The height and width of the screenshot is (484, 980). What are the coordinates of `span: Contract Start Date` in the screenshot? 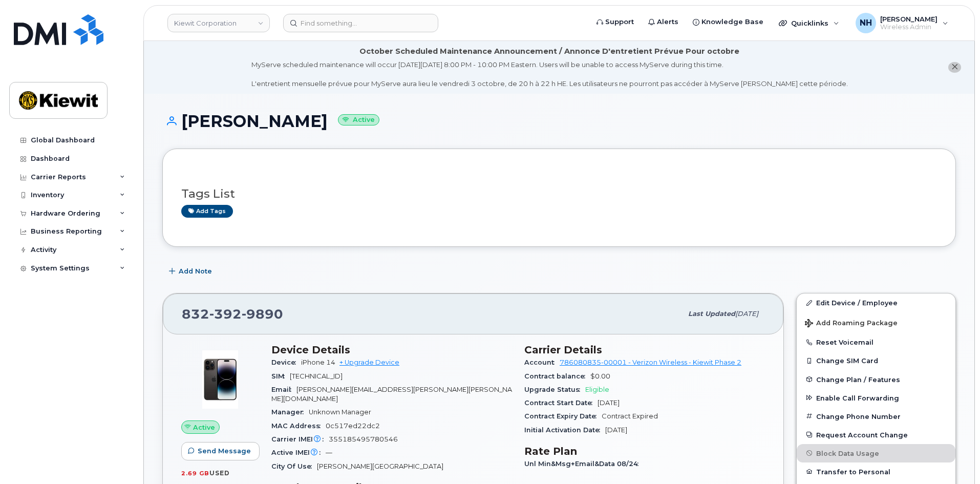 It's located at (561, 402).